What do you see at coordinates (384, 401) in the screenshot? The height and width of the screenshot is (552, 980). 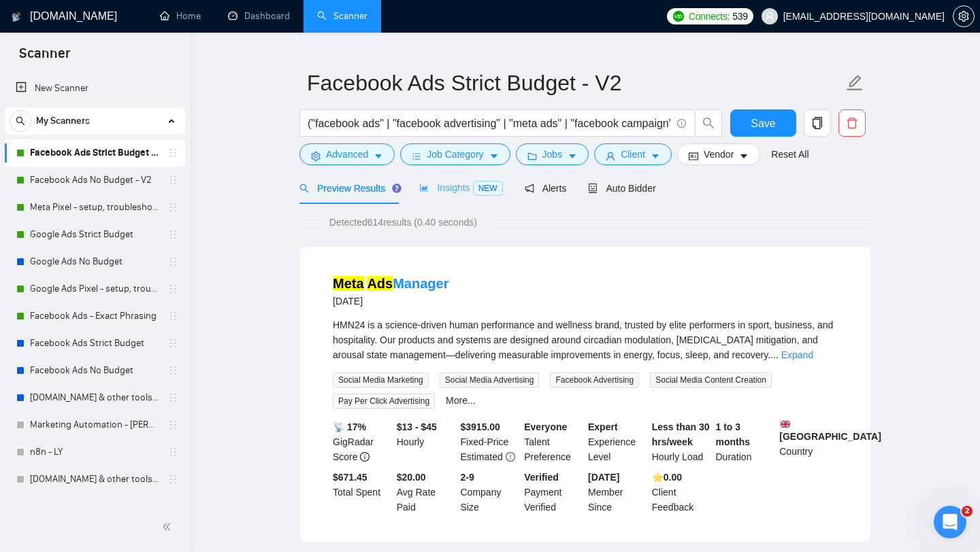 I see `span: Pay Per Click Advertising` at bounding box center [384, 401].